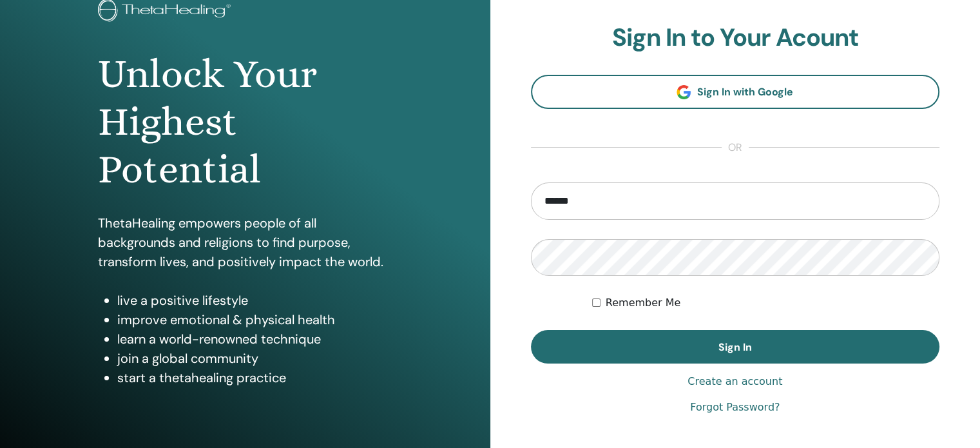 The height and width of the screenshot is (448, 980). I want to click on label: Remember Me, so click(643, 303).